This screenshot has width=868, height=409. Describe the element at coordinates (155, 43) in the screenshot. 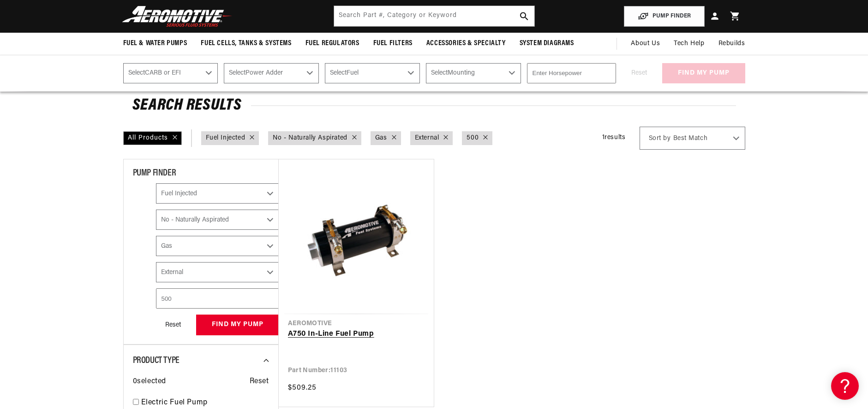

I see `span: Fuel & Water Pumps` at that location.